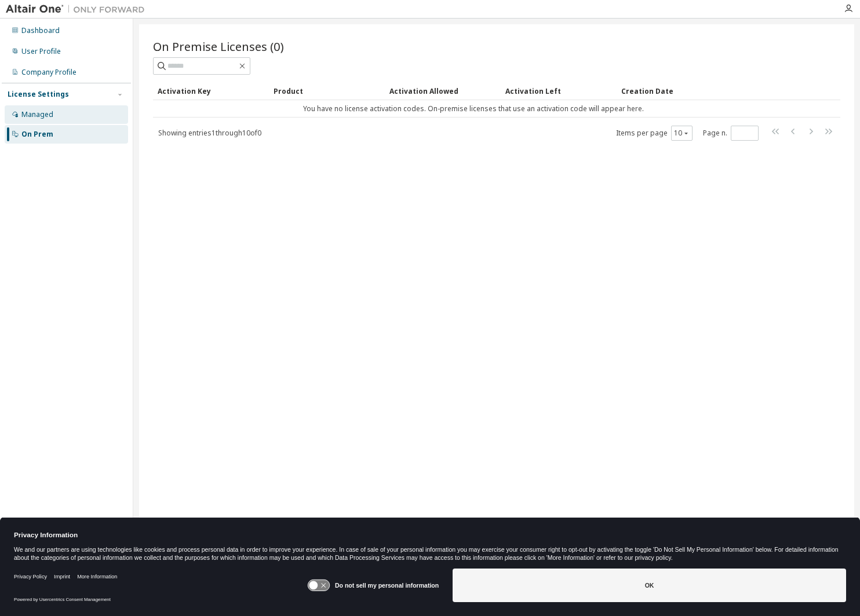  I want to click on div: License Settings, so click(38, 95).